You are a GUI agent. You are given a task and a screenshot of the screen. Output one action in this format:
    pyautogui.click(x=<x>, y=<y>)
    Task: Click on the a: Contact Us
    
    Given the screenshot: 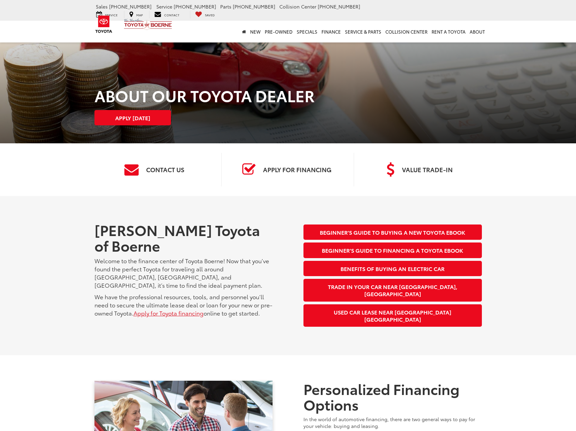 What is the action you would take?
    pyautogui.click(x=155, y=170)
    